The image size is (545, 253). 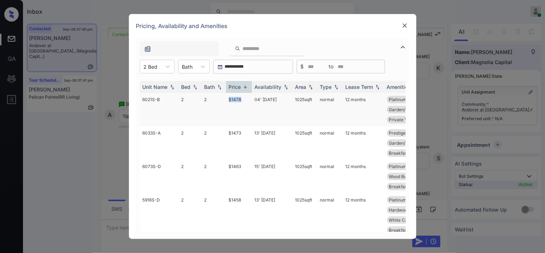 What do you see at coordinates (210, 87) in the screenshot?
I see `div: Bath` at bounding box center [210, 87].